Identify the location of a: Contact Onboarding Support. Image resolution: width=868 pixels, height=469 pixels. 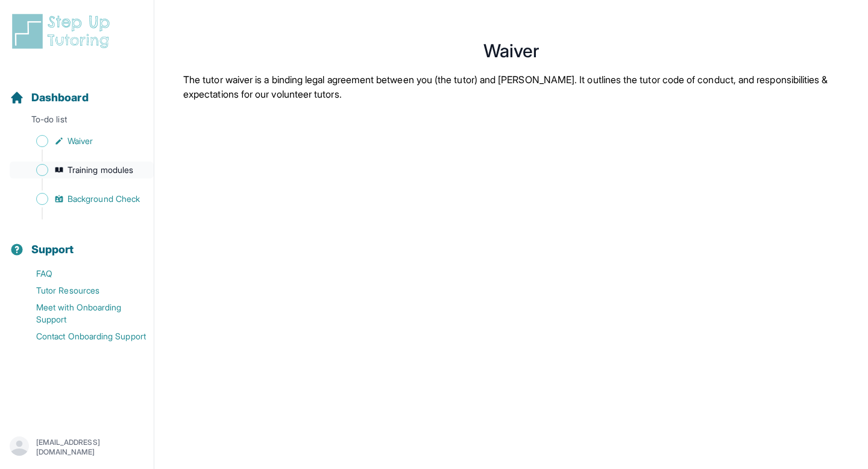
(81, 336).